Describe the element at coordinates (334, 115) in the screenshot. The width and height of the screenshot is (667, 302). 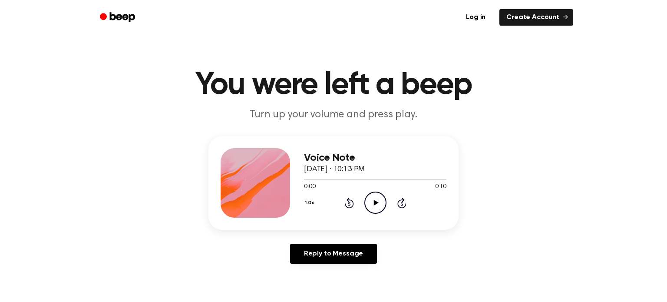
I see `p: Turn up your volume and press play.` at that location.